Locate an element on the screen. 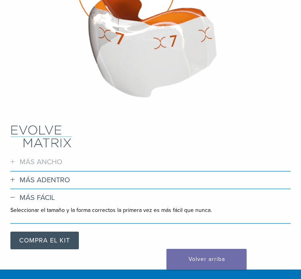 The height and width of the screenshot is (279, 301). font: Volver arriba is located at coordinates (207, 259).